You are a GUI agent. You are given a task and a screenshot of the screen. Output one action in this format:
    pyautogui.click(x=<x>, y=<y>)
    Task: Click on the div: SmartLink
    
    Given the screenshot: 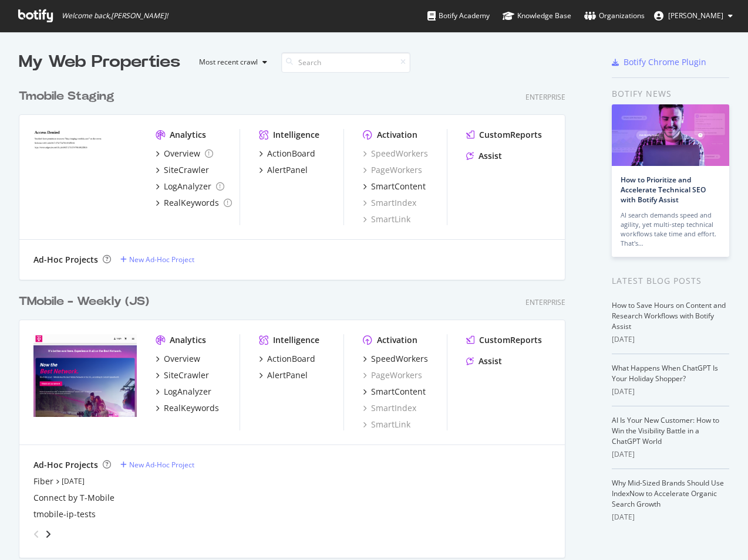 What is the action you would take?
    pyautogui.click(x=386, y=425)
    